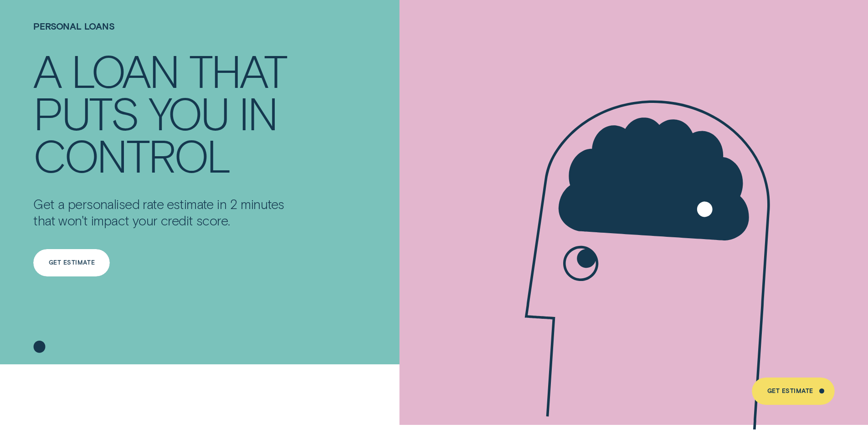 This screenshot has height=434, width=868. Describe the element at coordinates (124, 70) in the screenshot. I see `div: LOAN` at that location.